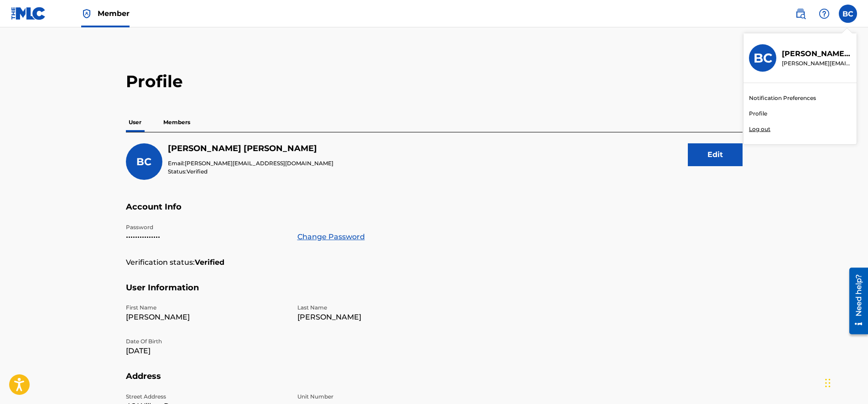 This screenshot has height=404, width=868. I want to click on div: Help, so click(824, 14).